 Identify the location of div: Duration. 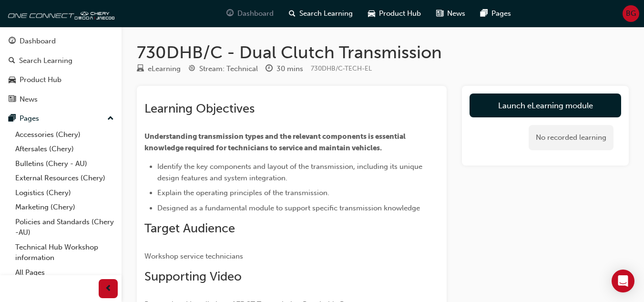
(284, 69).